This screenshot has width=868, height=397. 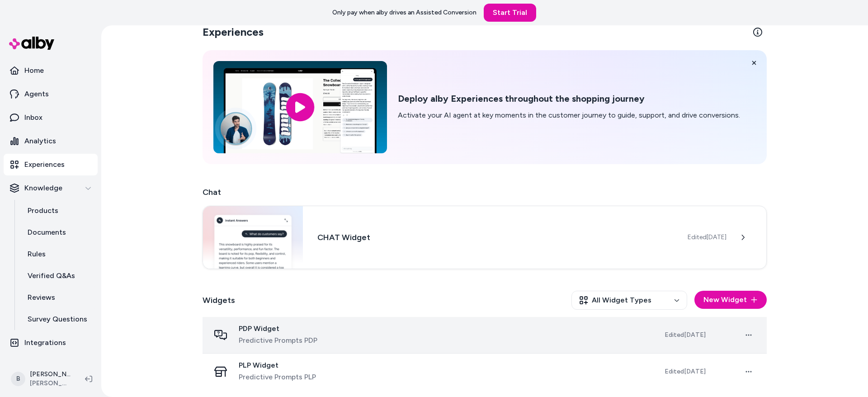 What do you see at coordinates (58, 233) in the screenshot?
I see `a: Documents` at bounding box center [58, 233].